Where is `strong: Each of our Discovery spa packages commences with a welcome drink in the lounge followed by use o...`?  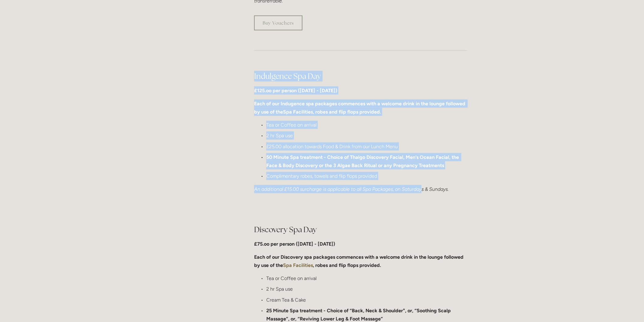 strong: Each of our Discovery spa packages commences with a welcome drink in the lounge followed by use o... is located at coordinates (360, 261).